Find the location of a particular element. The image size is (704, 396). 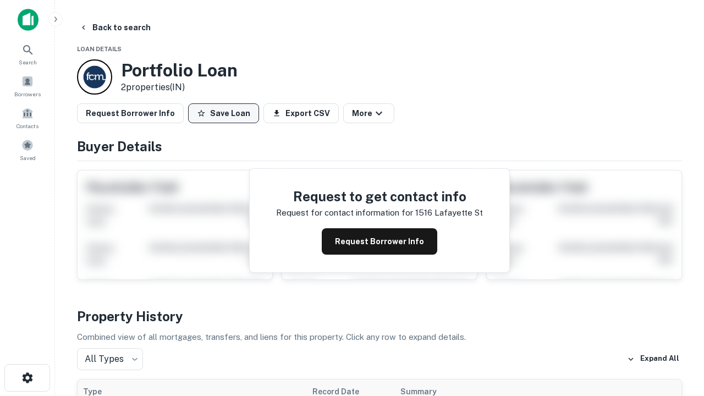

button: More is located at coordinates (368, 113).